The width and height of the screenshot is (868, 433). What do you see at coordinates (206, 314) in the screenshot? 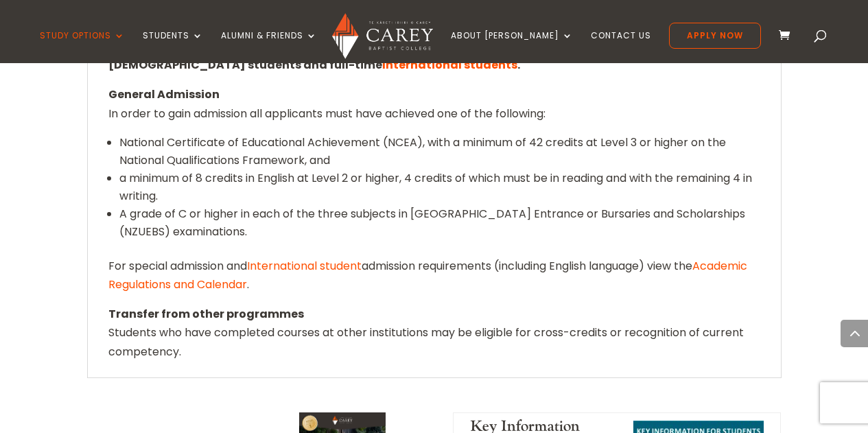
I see `strong: Transfer from other programmes` at bounding box center [206, 314].